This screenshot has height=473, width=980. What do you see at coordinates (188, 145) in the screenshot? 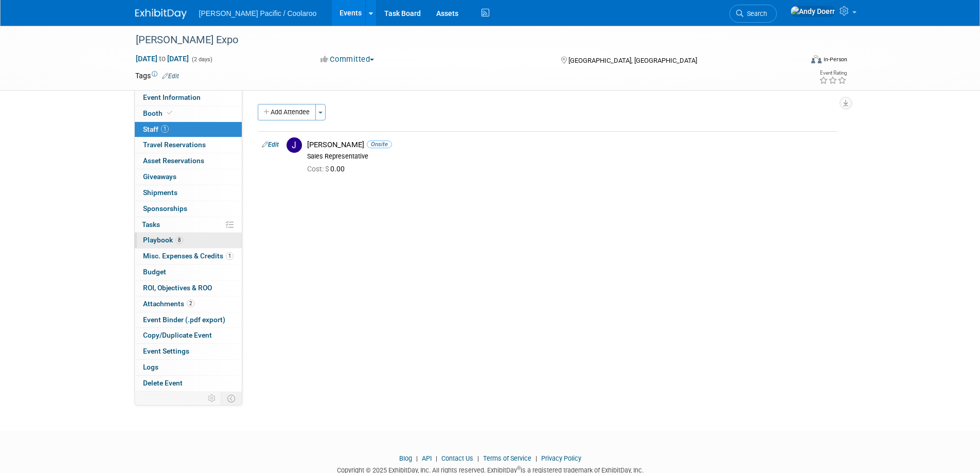
I see `a: Travel Reservations` at bounding box center [188, 145].